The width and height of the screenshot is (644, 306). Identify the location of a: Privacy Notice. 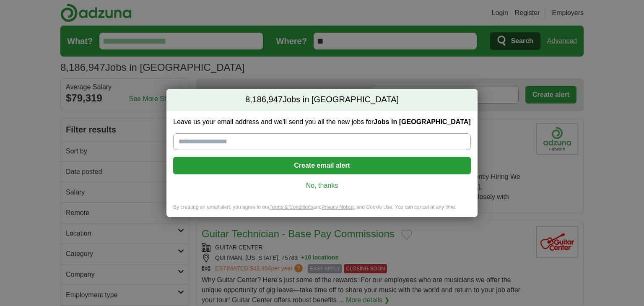
(337, 207).